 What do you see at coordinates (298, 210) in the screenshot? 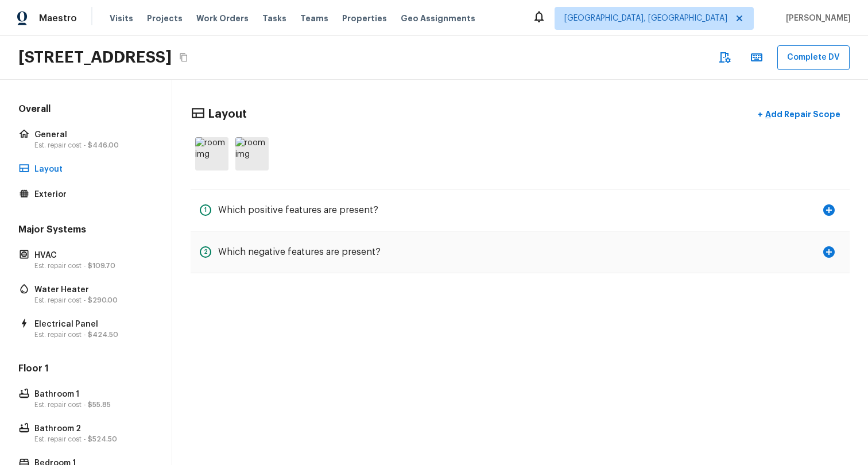
I see `h5: Which positive features are present?` at bounding box center [298, 210].